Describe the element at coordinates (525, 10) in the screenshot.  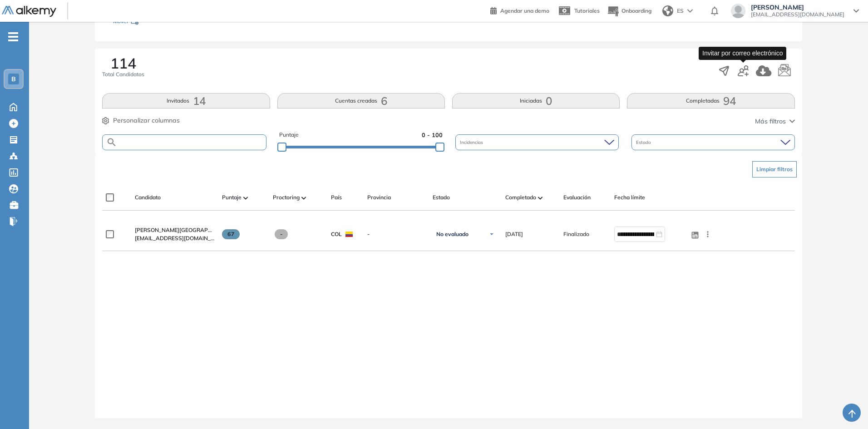
I see `span: Agendar una demo` at that location.